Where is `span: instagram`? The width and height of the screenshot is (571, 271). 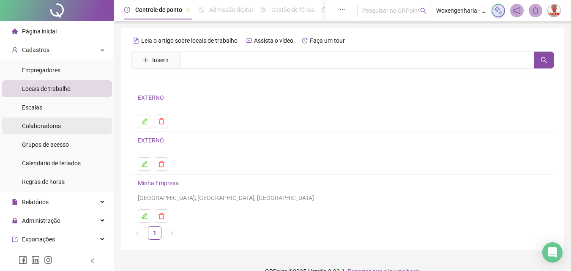
span: instagram is located at coordinates (48, 260).